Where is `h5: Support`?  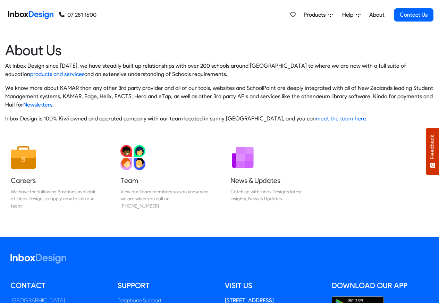
h5: Support is located at coordinates (166, 286).